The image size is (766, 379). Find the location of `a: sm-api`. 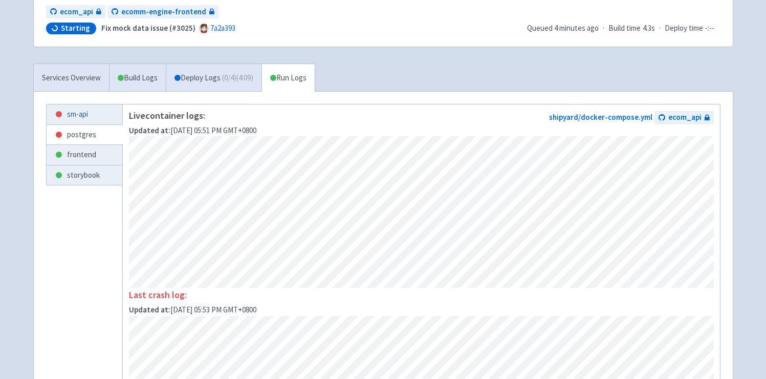

a: sm-api is located at coordinates (84, 114).